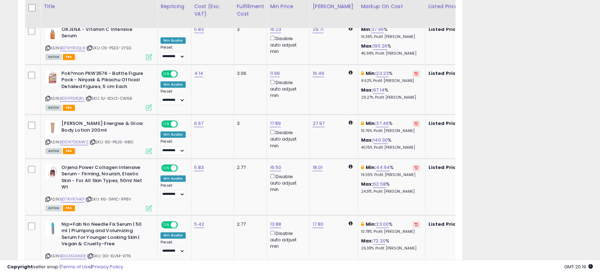 The width and height of the screenshot is (600, 274). Describe the element at coordinates (109, 256) in the screenshot. I see `span: | SKU: 0G-XLVM-K716` at that location.